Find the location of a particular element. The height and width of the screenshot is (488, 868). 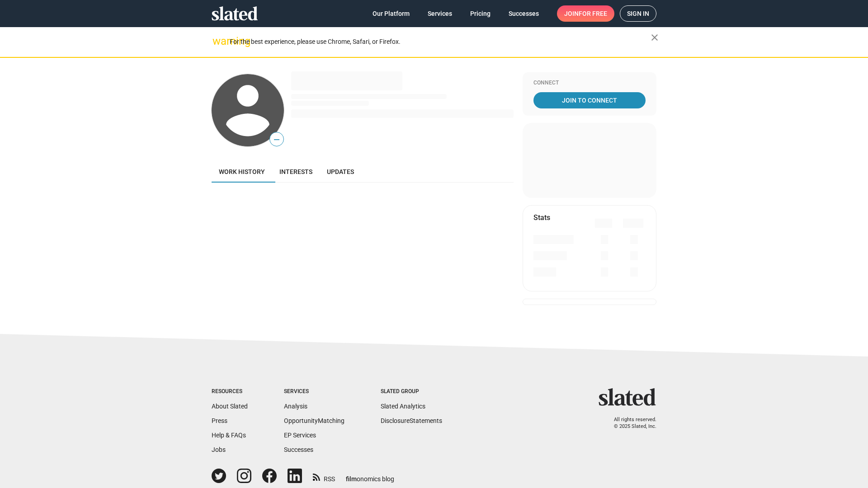

div: Slated Group is located at coordinates (411, 392).